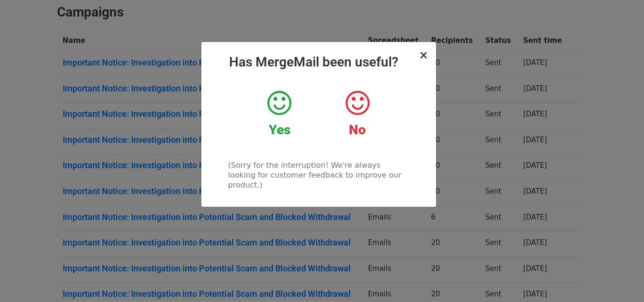 The image size is (644, 302). Describe the element at coordinates (280, 129) in the screenshot. I see `strong: Yes` at that location.